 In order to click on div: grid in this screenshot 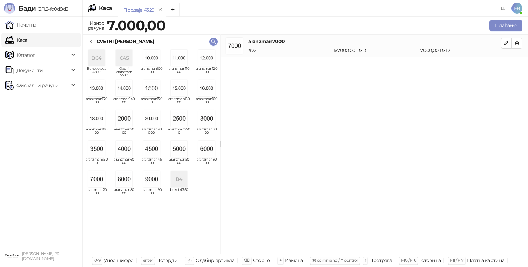, I will do `click(152, 151)`.